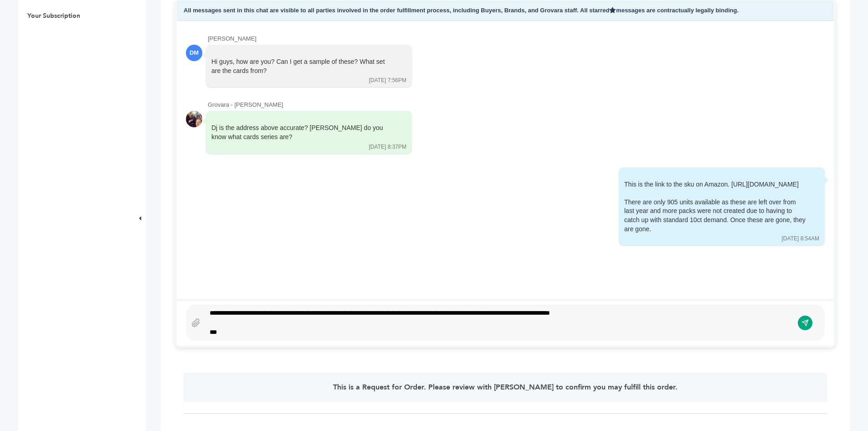 This screenshot has height=431, width=868. I want to click on div: Hi guys, how are you? Can I get a sample of these? What set are the cards from?, so click(303, 66).